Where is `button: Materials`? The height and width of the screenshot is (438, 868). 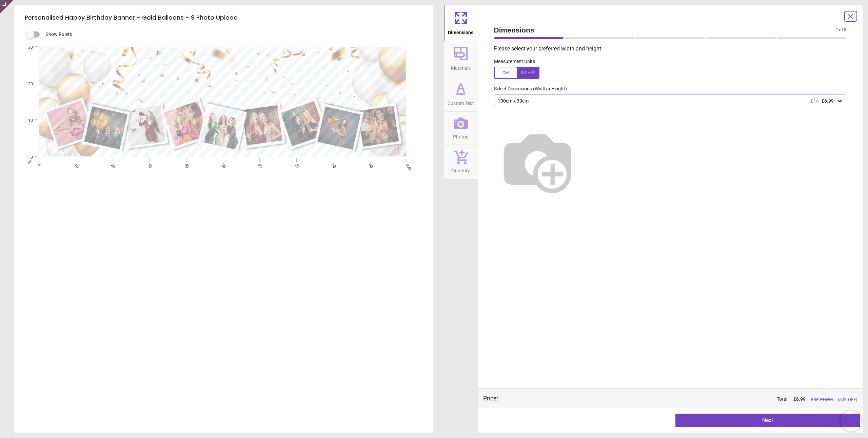 button: Materials is located at coordinates (460, 58).